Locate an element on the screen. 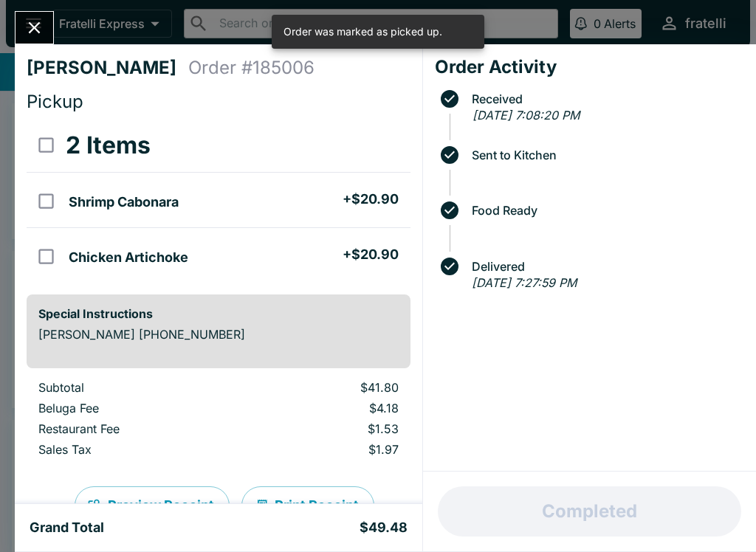 The image size is (756, 552). h4: Order # 185006 is located at coordinates (251, 68).